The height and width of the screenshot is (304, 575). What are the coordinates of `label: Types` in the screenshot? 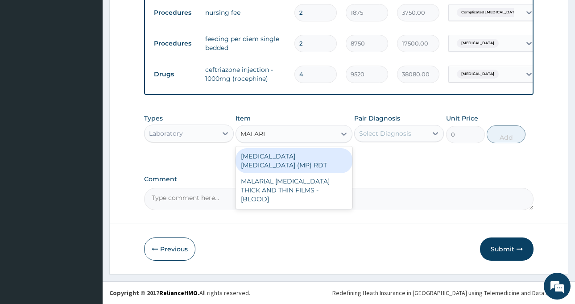 It's located at (153, 118).